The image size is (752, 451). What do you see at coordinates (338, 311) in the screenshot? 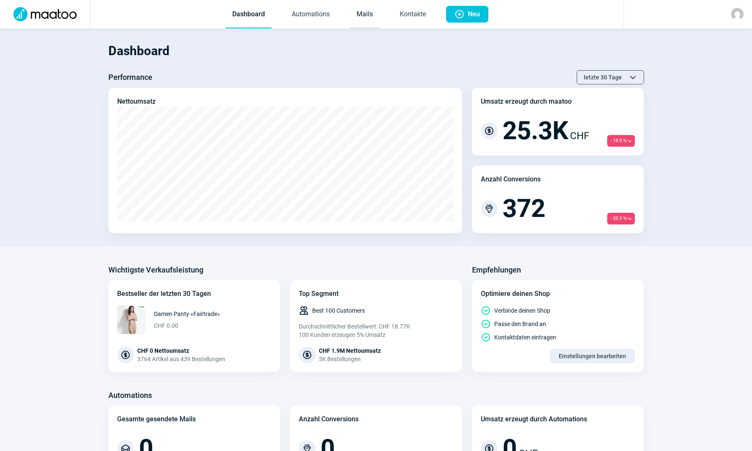
I see `span: Best 100 Customers` at bounding box center [338, 311].